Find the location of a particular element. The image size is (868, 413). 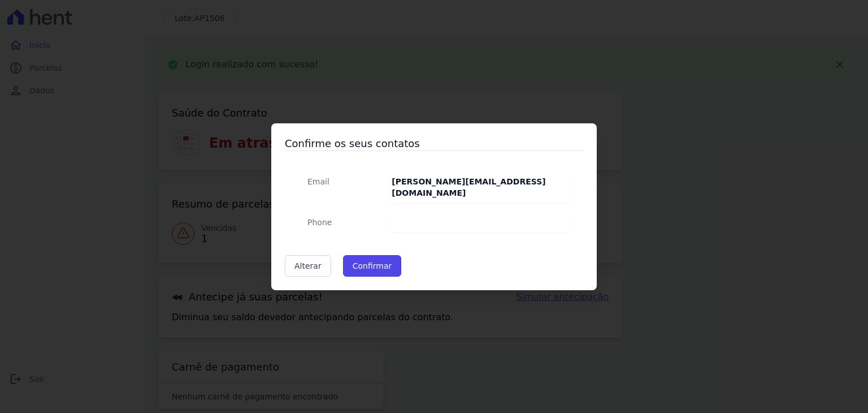

button: Confirmar is located at coordinates (372, 266).